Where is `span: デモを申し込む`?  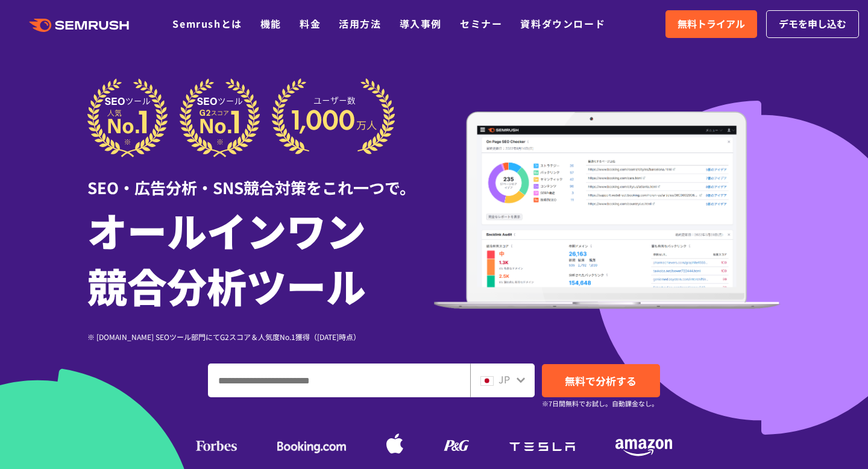 span: デモを申し込む is located at coordinates (812, 24).